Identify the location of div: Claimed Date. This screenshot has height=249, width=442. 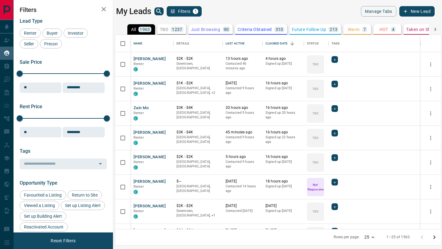
(283, 44).